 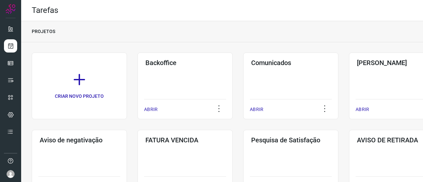 I want to click on h3: Comunicados, so click(x=291, y=63).